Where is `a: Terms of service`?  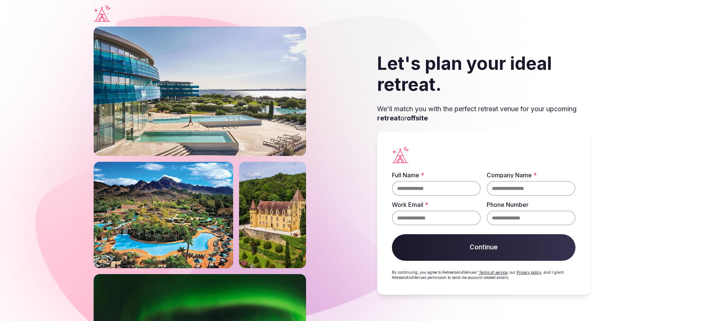
a: Terms of service is located at coordinates (493, 273).